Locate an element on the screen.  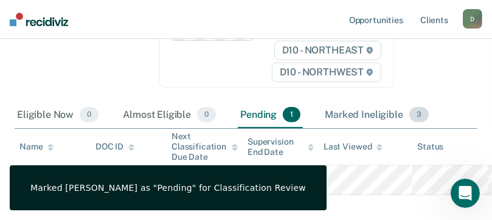
div: Eligible Now0 is located at coordinates (58, 116).